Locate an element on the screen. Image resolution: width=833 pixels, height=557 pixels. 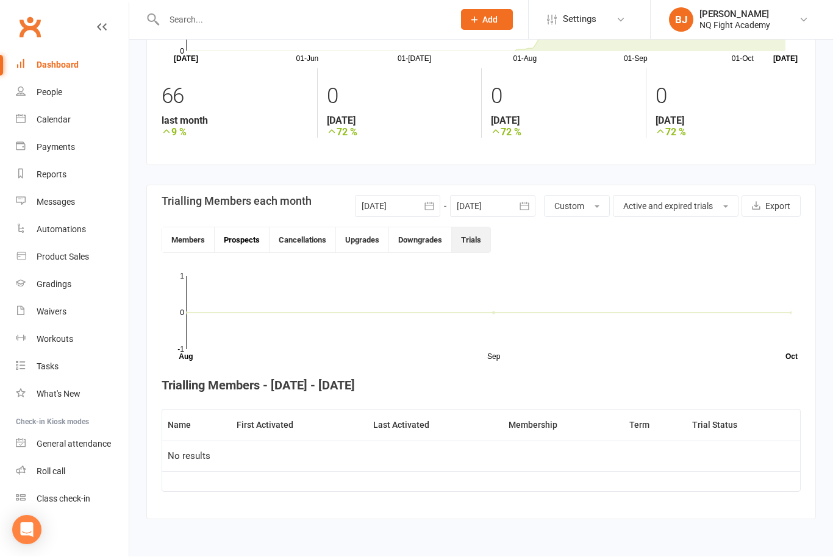
a: Calendar is located at coordinates (72, 120).